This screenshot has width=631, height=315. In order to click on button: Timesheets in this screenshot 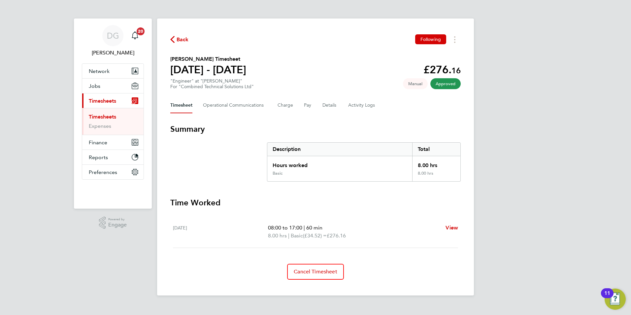, I will do `click(113, 101)`.